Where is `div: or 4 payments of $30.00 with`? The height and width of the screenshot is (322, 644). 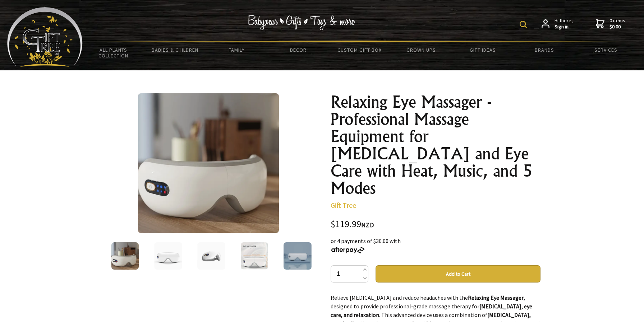 div: or 4 payments of $30.00 with is located at coordinates (436, 245).